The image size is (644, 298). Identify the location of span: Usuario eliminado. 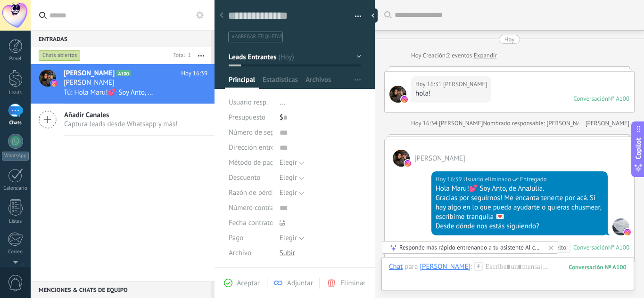
(486, 180).